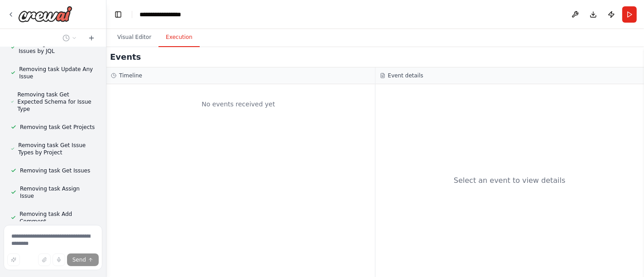 The height and width of the screenshot is (277, 644). Describe the element at coordinates (83, 260) in the screenshot. I see `button: Send` at that location.